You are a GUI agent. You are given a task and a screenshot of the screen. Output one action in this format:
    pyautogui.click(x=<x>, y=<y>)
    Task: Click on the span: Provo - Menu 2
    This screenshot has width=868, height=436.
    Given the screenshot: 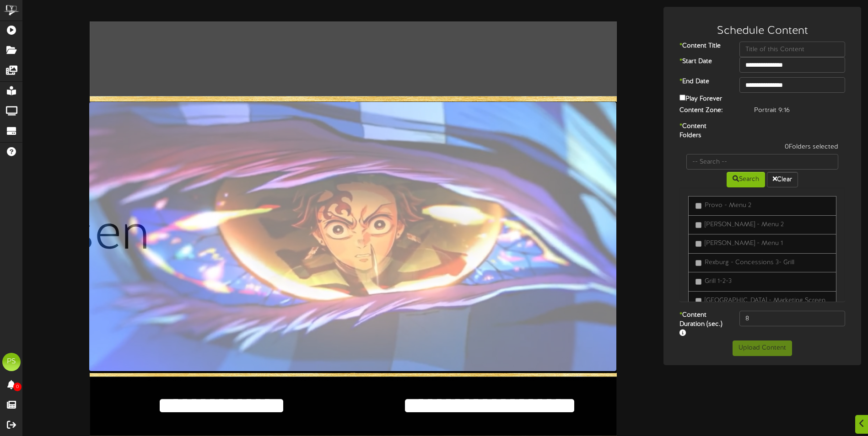 What is the action you would take?
    pyautogui.click(x=728, y=205)
    